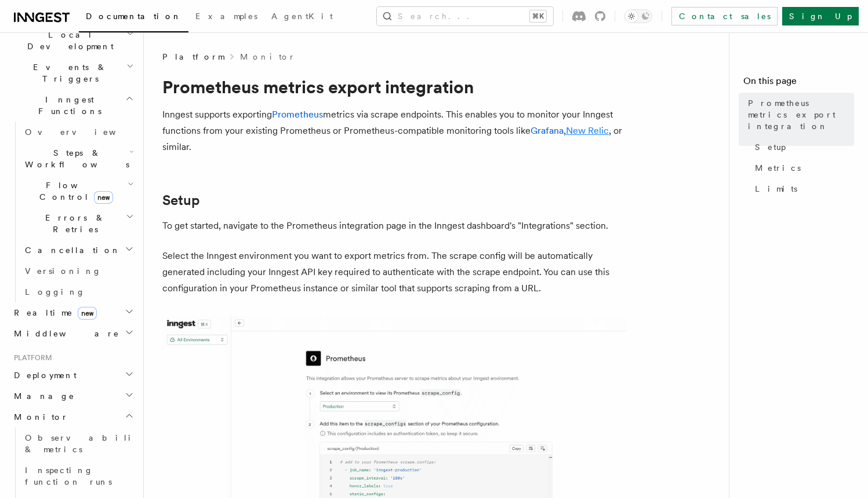 The image size is (868, 498). I want to click on a: Monitor, so click(267, 57).